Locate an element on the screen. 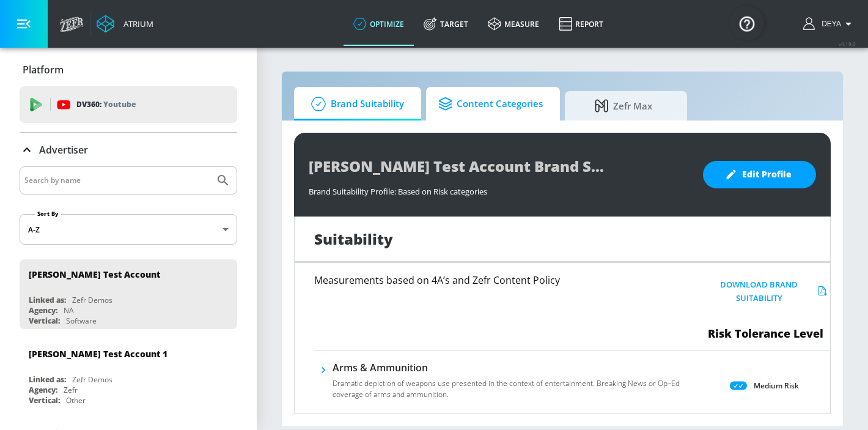 Image resolution: width=868 pixels, height=430 pixels. button: Edit Profile is located at coordinates (759, 175).